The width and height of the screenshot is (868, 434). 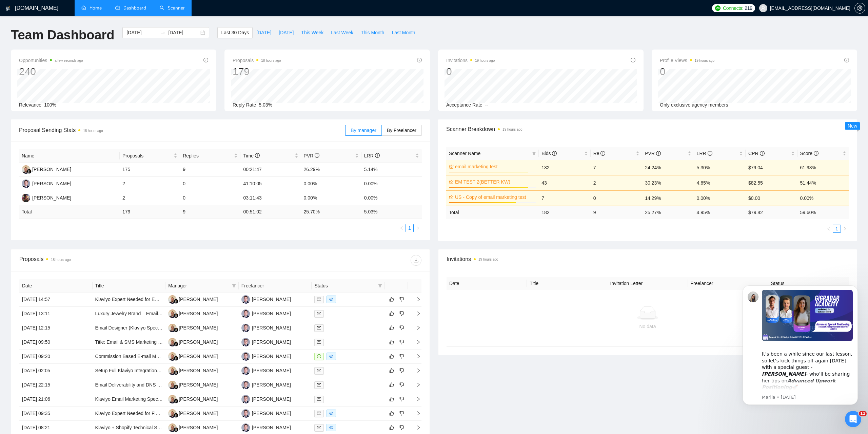 I want to click on span: By Freelancer, so click(x=401, y=131).